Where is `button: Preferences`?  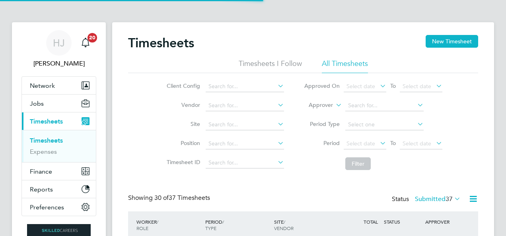
button: Preferences is located at coordinates (59, 207).